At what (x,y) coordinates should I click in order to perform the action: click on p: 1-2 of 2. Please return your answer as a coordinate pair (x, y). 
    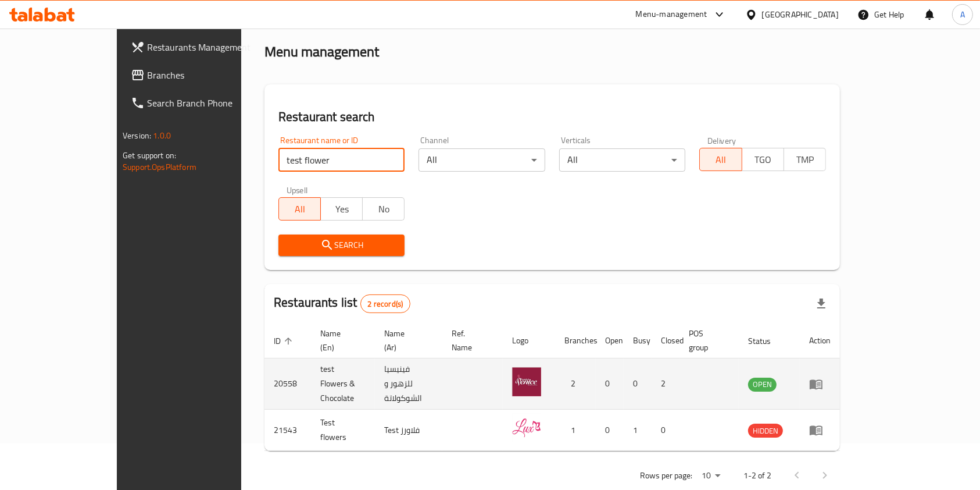
    Looking at the image, I should click on (757, 475).